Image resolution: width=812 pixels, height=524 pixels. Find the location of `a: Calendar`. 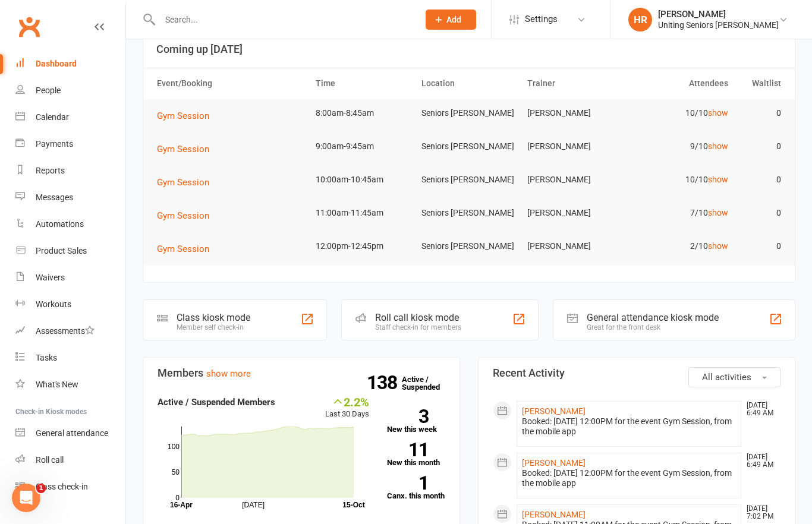

a: Calendar is located at coordinates (70, 117).